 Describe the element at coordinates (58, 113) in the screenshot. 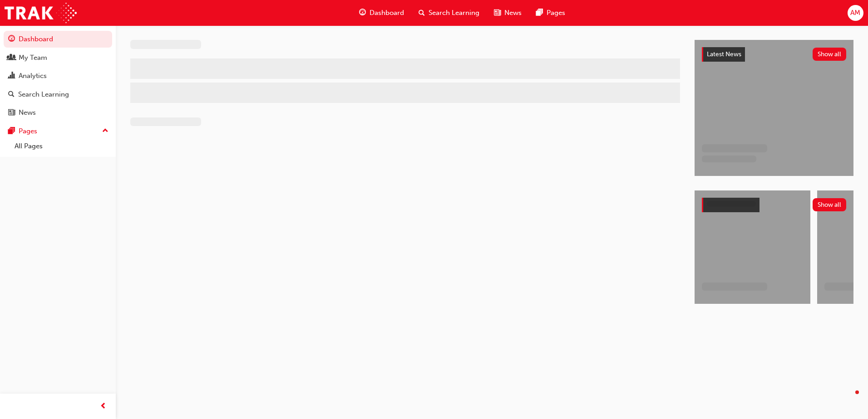

I see `a: News` at that location.